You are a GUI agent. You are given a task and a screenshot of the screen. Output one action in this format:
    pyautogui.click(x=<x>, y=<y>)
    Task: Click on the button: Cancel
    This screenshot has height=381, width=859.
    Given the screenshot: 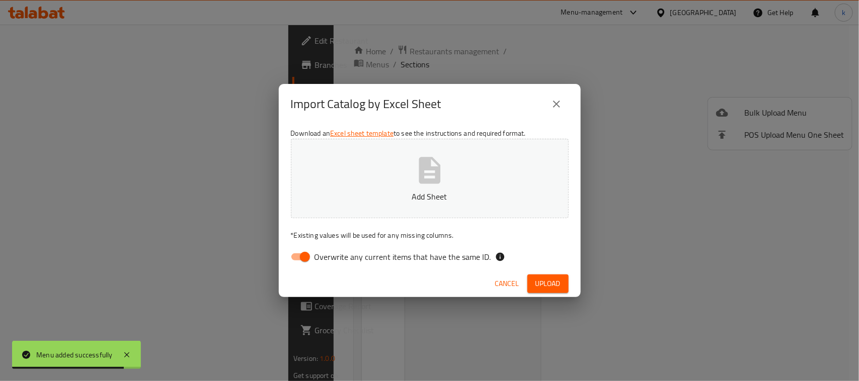 What is the action you would take?
    pyautogui.click(x=507, y=284)
    